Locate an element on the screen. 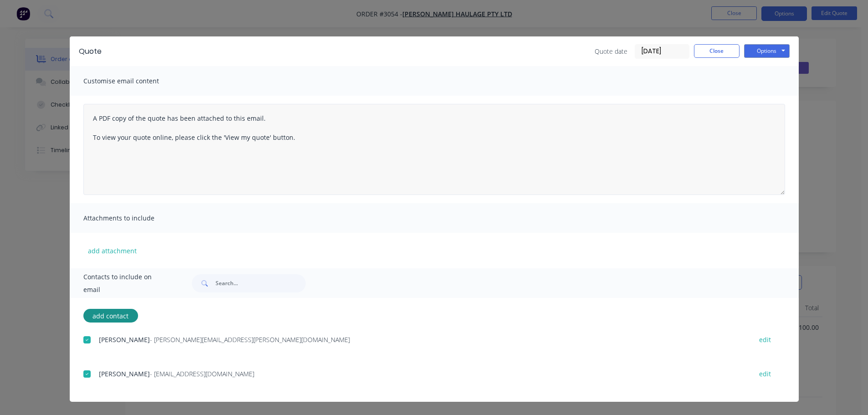  span: Contacts to include on email is located at coordinates (126, 284).